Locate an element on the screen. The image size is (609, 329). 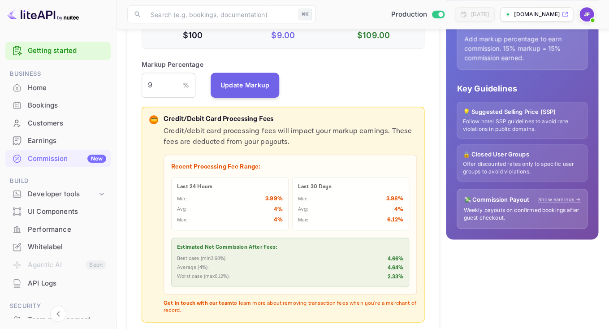
a: Bookings is located at coordinates (58, 105).